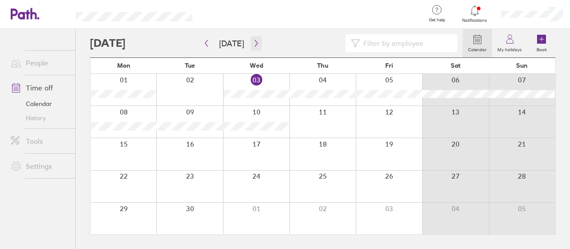 Image resolution: width=570 pixels, height=249 pixels. What do you see at coordinates (322, 65) in the screenshot?
I see `span: Thu` at bounding box center [322, 65].